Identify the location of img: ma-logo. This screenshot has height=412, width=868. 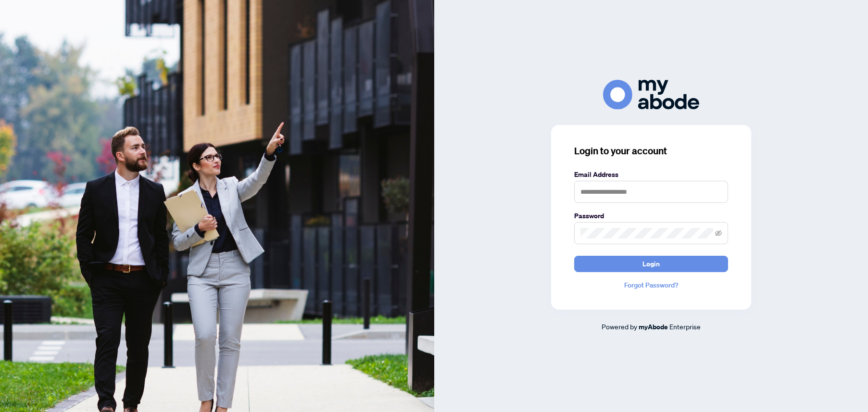
(651, 95).